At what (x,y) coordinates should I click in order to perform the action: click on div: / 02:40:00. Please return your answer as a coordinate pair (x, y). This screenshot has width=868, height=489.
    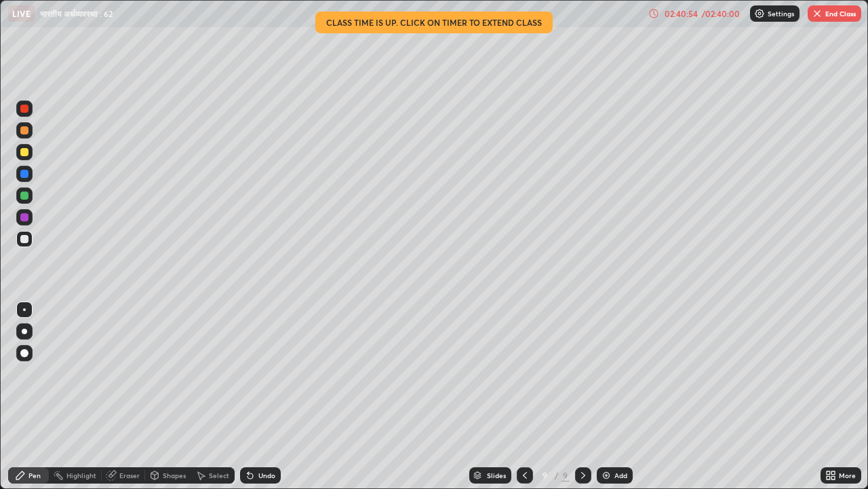
    Looking at the image, I should click on (721, 14).